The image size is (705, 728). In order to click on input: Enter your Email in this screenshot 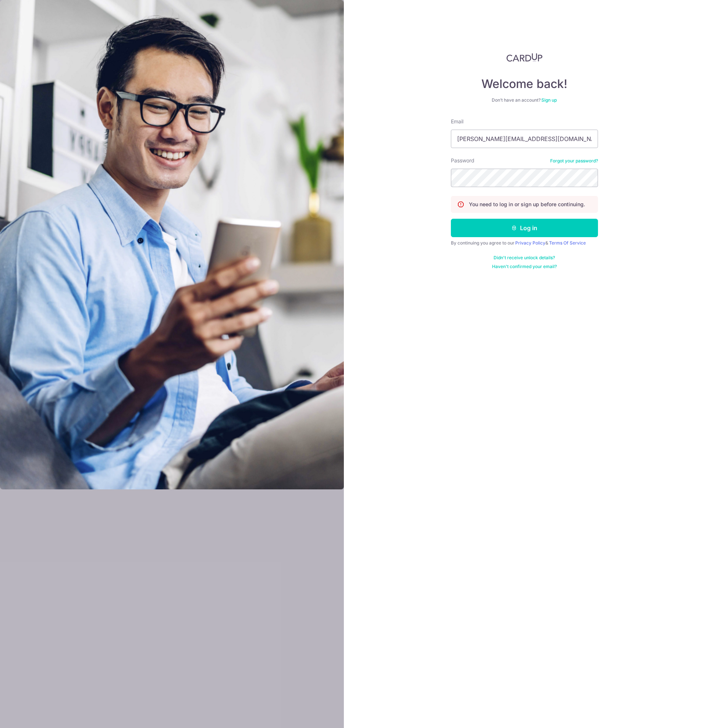, I will do `click(525, 139)`.